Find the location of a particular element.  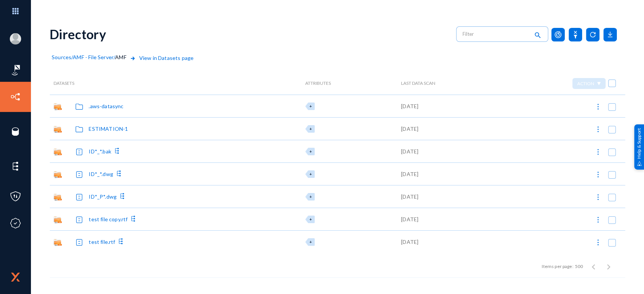

img: icon-inventory.svg is located at coordinates (16, 97).